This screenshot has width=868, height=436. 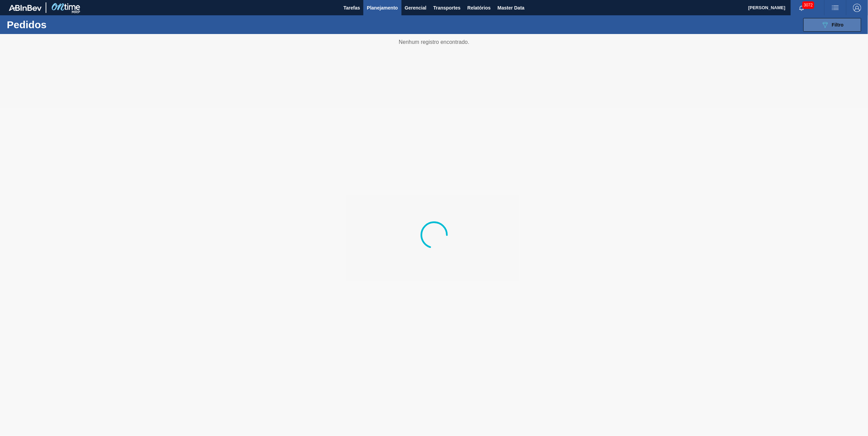 I want to click on span: Relatórios, so click(x=479, y=7).